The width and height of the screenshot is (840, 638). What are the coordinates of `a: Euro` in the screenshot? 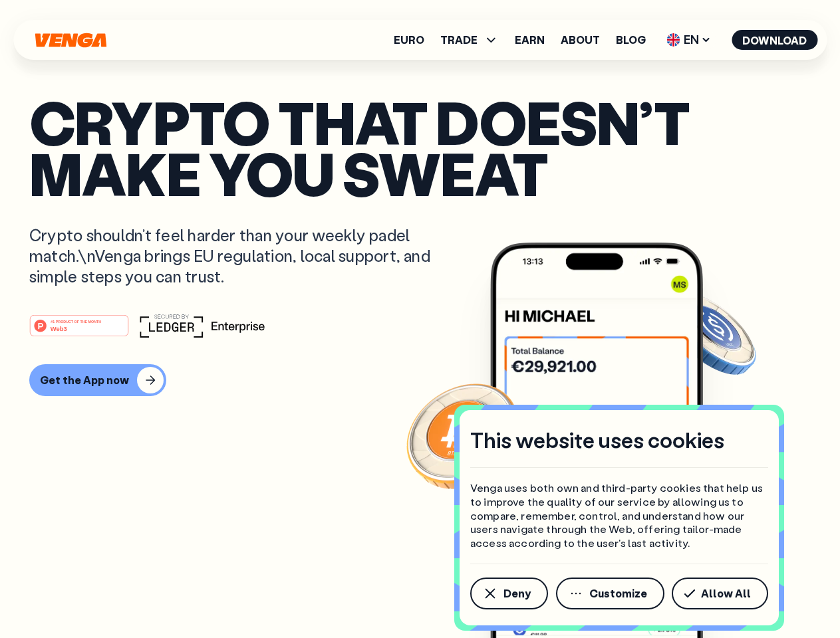 It's located at (409, 40).